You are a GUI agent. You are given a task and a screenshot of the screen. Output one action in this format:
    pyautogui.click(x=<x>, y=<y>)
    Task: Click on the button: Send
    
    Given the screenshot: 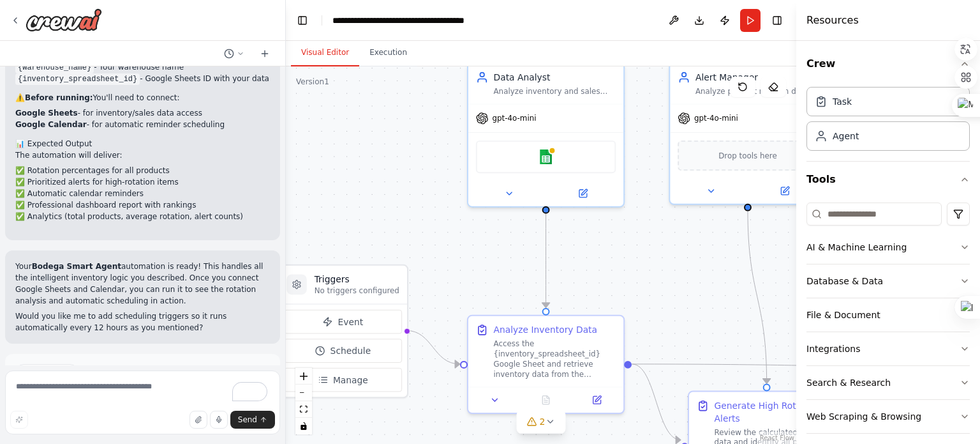 What is the action you would take?
    pyautogui.click(x=253, y=419)
    